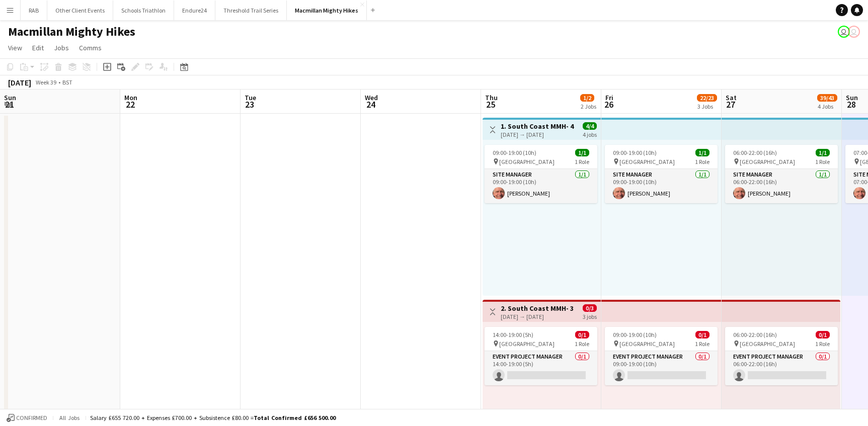 This screenshot has height=426, width=868. I want to click on a: View, so click(15, 48).